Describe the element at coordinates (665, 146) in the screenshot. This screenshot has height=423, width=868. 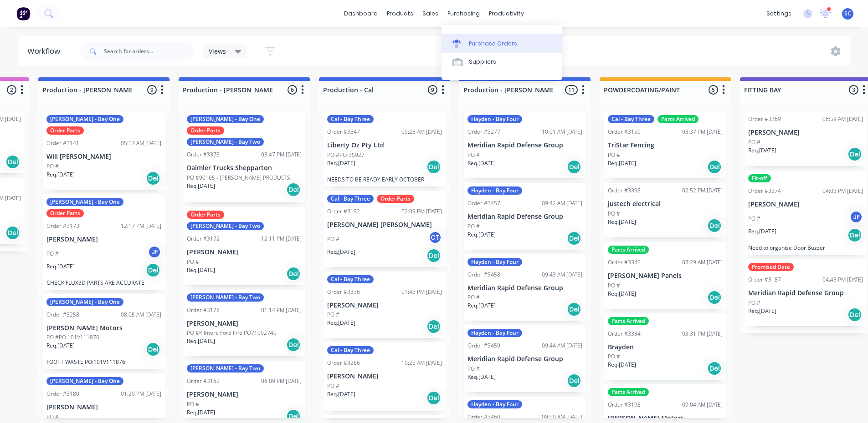
I see `p: TriStar Fencing` at that location.